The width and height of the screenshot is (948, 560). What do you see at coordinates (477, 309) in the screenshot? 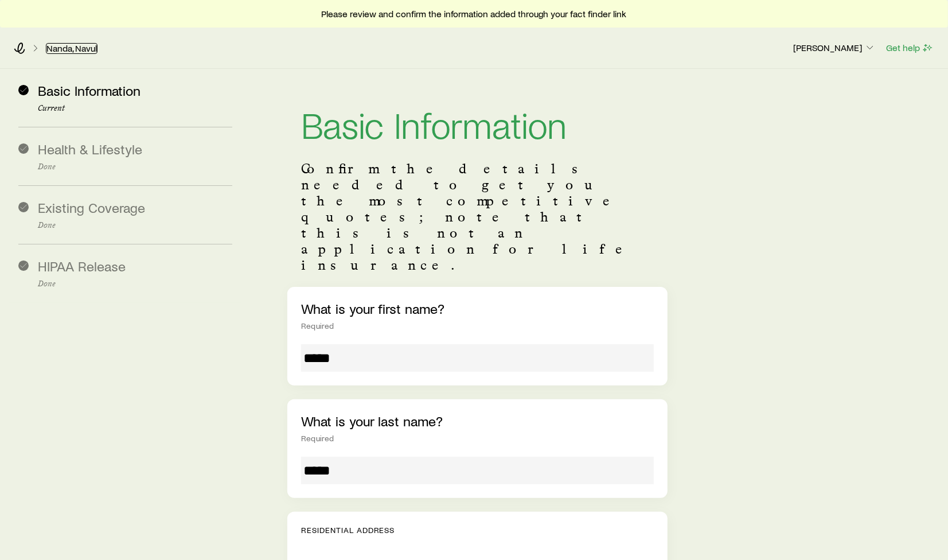
I see `p: What is your first name?` at bounding box center [477, 309].